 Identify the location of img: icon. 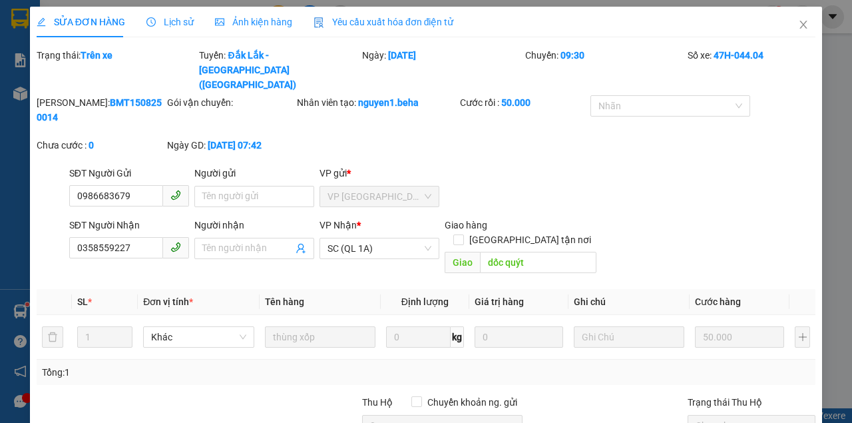
(319, 23).